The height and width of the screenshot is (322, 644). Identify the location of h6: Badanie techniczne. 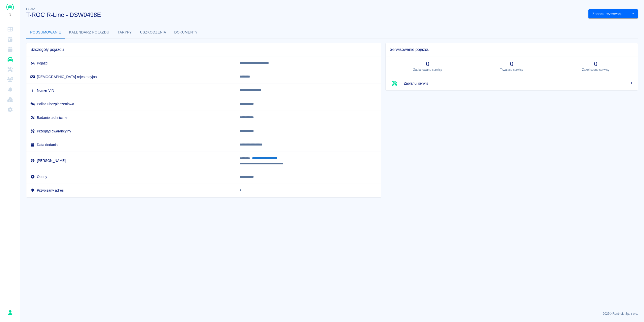
(131, 117).